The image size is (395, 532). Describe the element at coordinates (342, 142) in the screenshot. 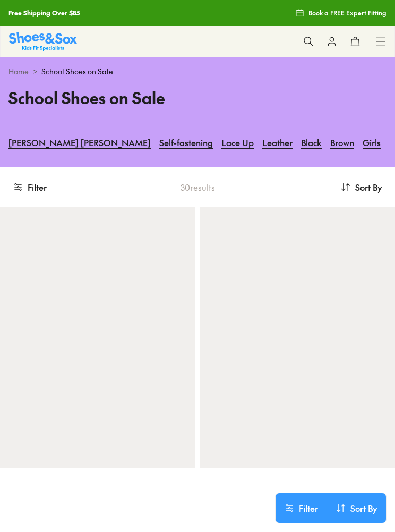

I see `a: Brown` at that location.